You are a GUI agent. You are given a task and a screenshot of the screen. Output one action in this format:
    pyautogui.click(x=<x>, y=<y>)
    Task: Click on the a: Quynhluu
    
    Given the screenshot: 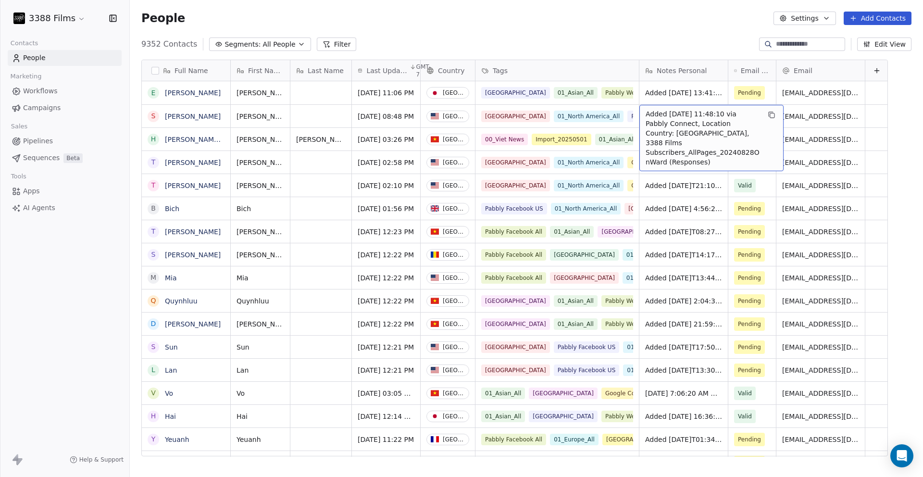 What is the action you would take?
    pyautogui.click(x=181, y=301)
    